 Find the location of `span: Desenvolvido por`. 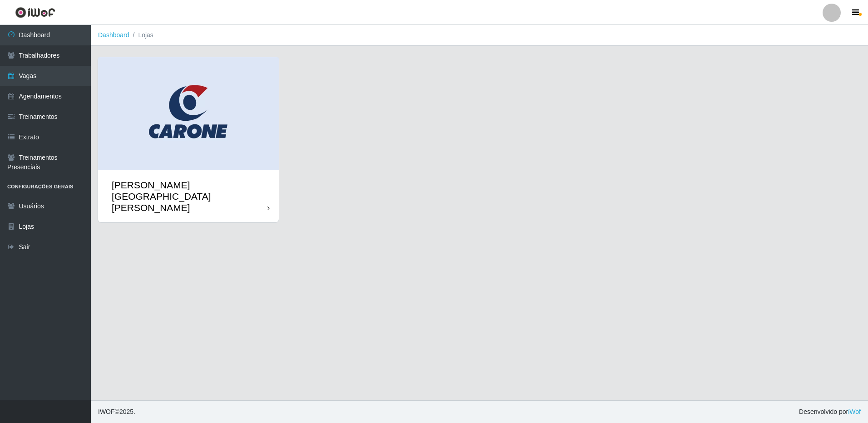

span: Desenvolvido por is located at coordinates (830, 411).